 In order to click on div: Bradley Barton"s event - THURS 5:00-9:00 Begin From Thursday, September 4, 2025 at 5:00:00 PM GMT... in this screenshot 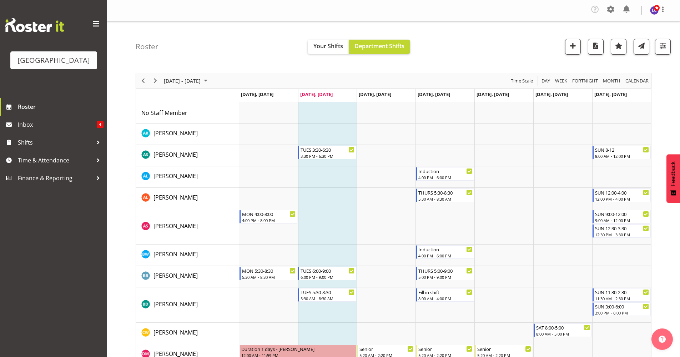, I will do `click(445, 274)`.